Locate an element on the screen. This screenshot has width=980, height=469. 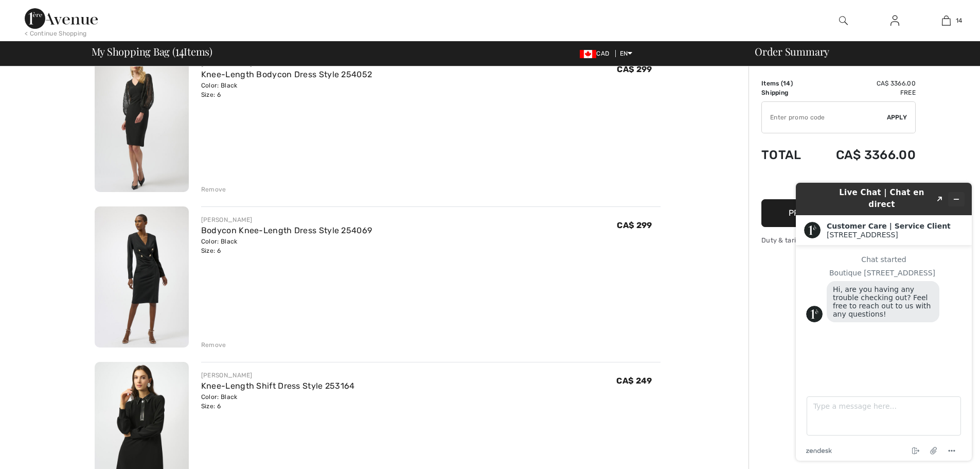
div: Chat started is located at coordinates (96, 85).